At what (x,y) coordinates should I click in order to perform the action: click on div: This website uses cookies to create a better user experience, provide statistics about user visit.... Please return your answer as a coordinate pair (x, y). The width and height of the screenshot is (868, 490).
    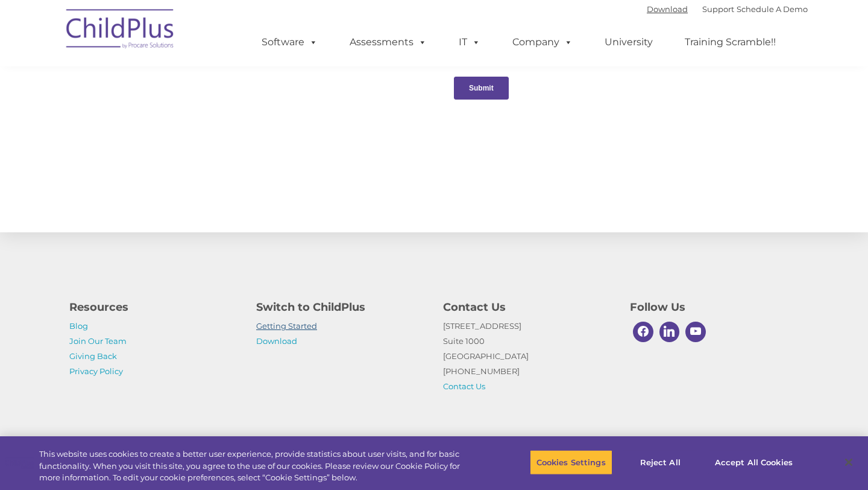
    Looking at the image, I should click on (258, 466).